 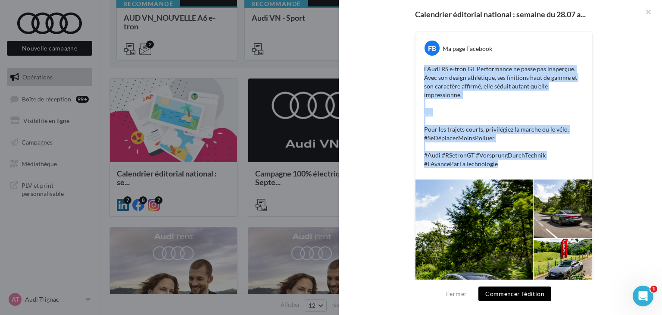 What do you see at coordinates (515, 293) in the screenshot?
I see `button: Commencer l'édition` at bounding box center [515, 293].